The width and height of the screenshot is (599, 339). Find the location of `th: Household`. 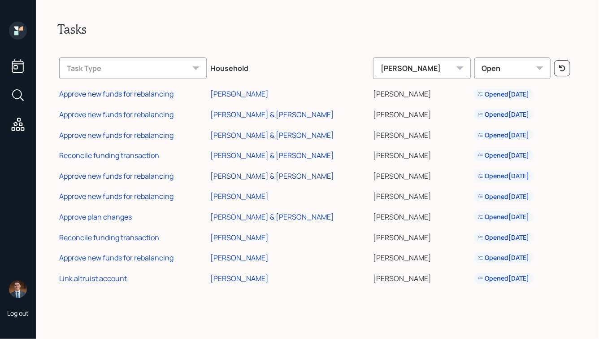

th: Household is located at coordinates (290, 67).